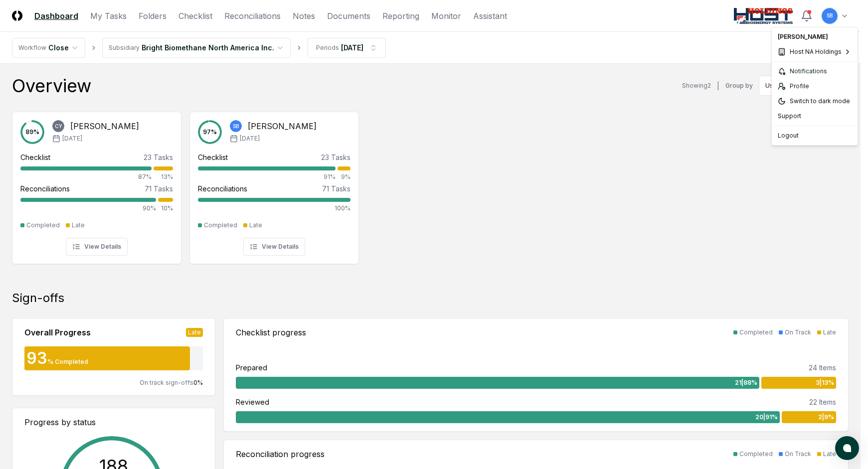  Describe the element at coordinates (815, 116) in the screenshot. I see `div: Support` at that location.